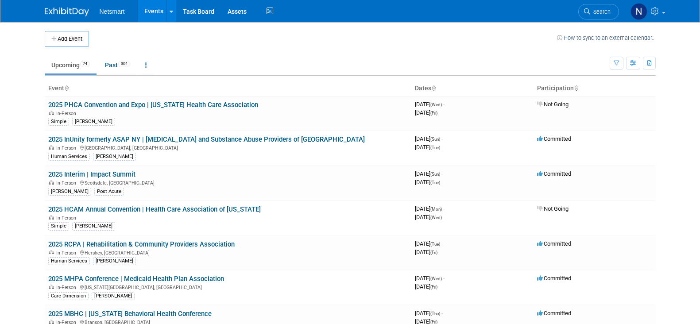  I want to click on a: Search, so click(598, 12).